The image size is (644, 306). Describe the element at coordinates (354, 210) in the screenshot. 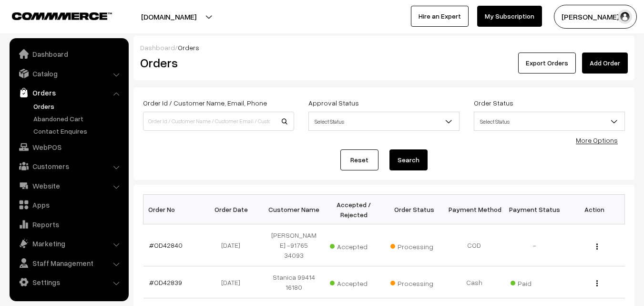

I see `th: Accepted / Rejected` at that location.